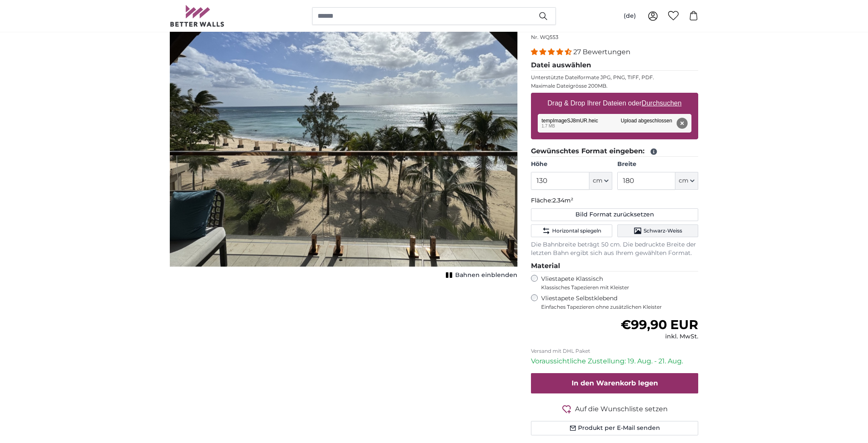  I want to click on span: Einfaches Tapezieren ohne zusätzlichen Kleister, so click(619, 307).